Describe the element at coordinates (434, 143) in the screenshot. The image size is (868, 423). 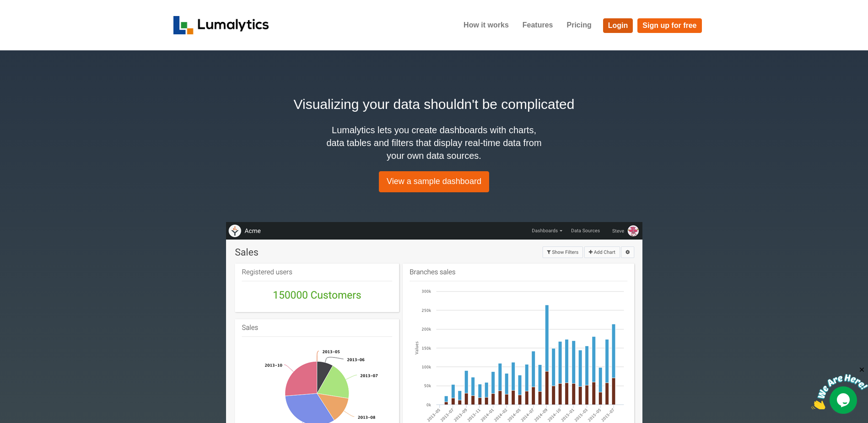
I see `h4: Lumalytics lets you create dashboards with charts, data tables and filters that display real-time...` at that location.